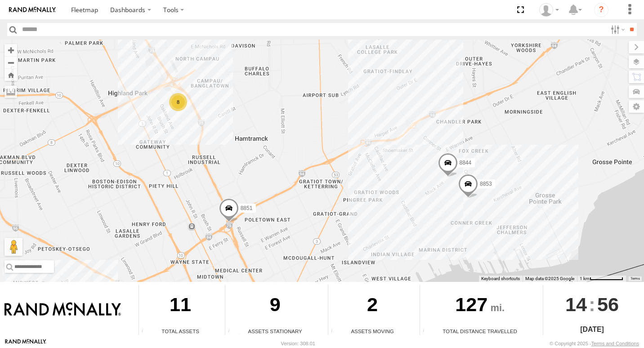 The height and width of the screenshot is (348, 644). What do you see at coordinates (11, 92) in the screenshot?
I see `label: Measure` at bounding box center [11, 92].